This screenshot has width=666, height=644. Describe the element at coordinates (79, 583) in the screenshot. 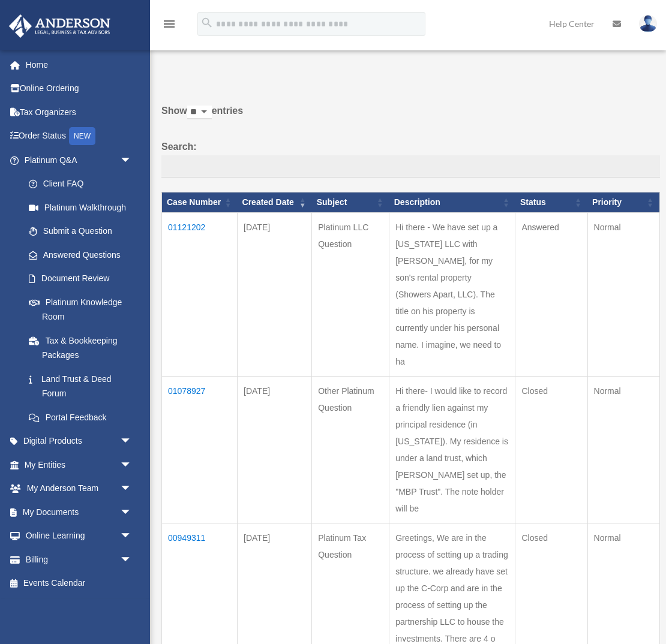

I see `a: Events Calendar` at that location.